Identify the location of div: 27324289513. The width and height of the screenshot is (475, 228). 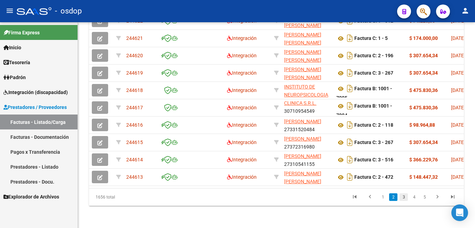
(307, 73).